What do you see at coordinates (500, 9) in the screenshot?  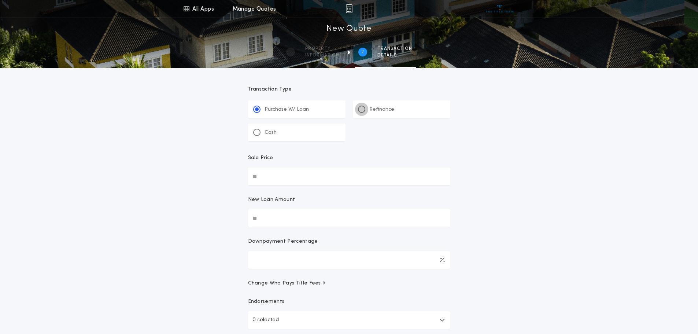 I see `img: vs-icon` at bounding box center [500, 9].